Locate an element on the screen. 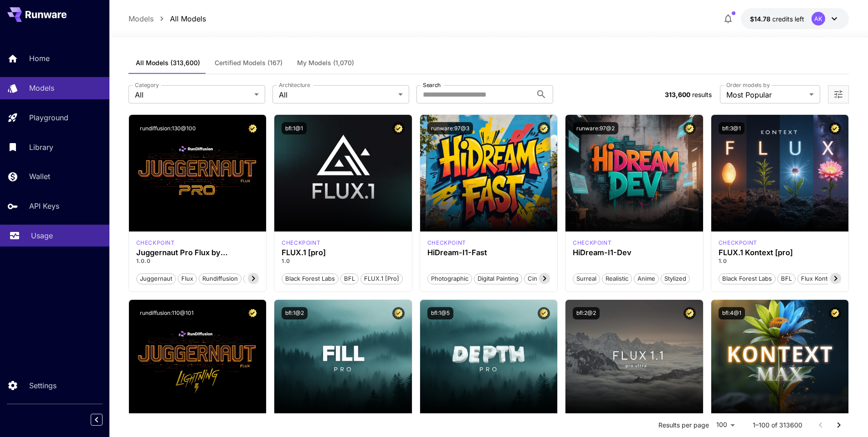 The width and height of the screenshot is (868, 437). label: Search is located at coordinates (431, 84).